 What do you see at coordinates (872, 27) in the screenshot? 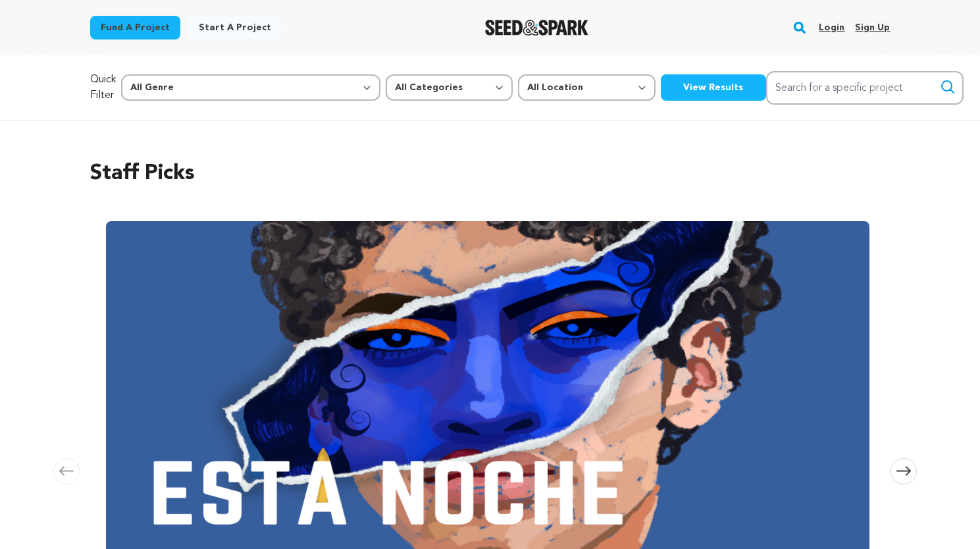
I see `a: Sign up` at bounding box center [872, 27].